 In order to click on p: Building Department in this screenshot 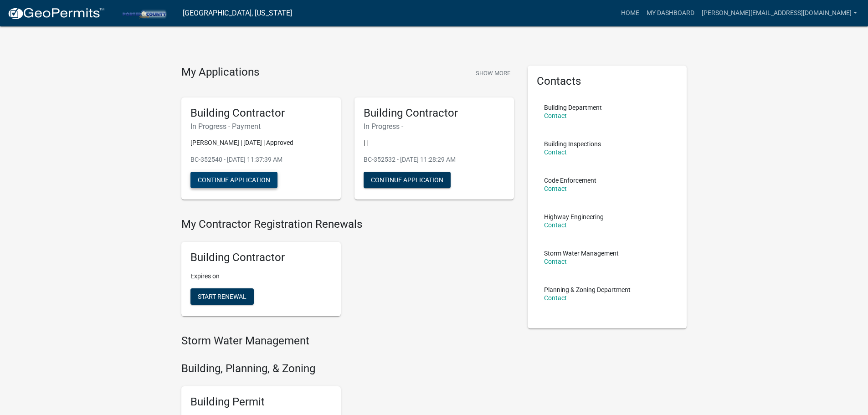, I will do `click(573, 107)`.